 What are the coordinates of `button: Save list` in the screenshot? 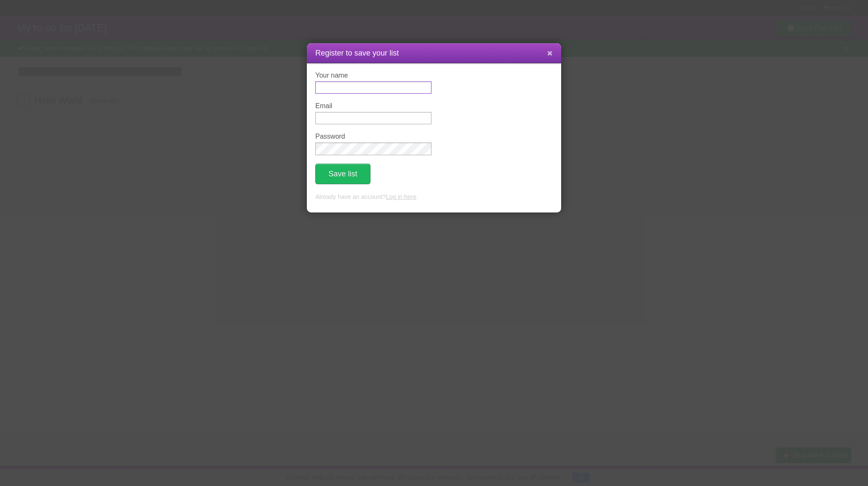 It's located at (343, 174).